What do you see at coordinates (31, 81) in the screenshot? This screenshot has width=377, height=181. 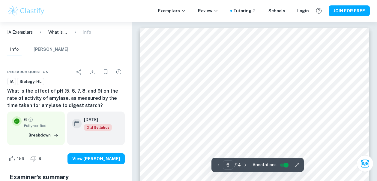 I see `a: Biology-HL` at bounding box center [31, 81].